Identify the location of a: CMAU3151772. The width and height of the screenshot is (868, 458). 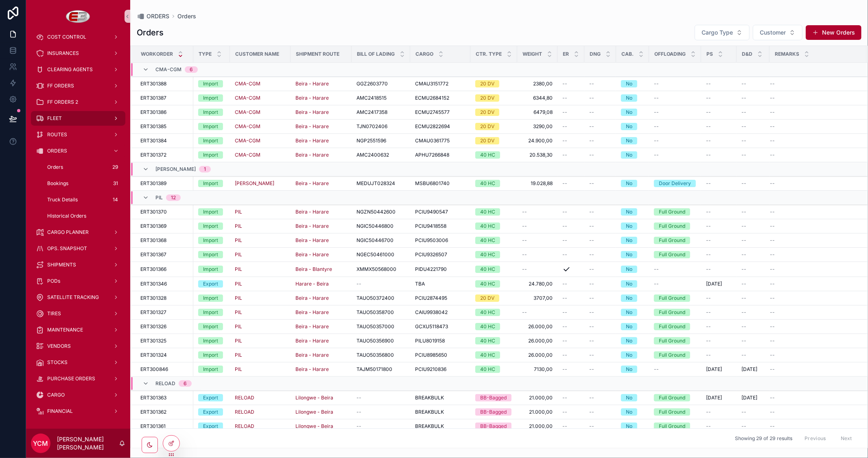
(440, 84).